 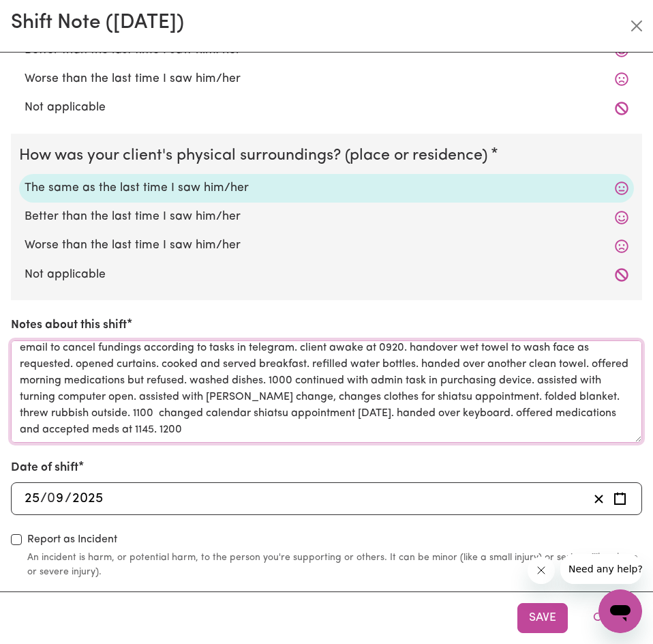 I want to click on button: Save, so click(x=543, y=618).